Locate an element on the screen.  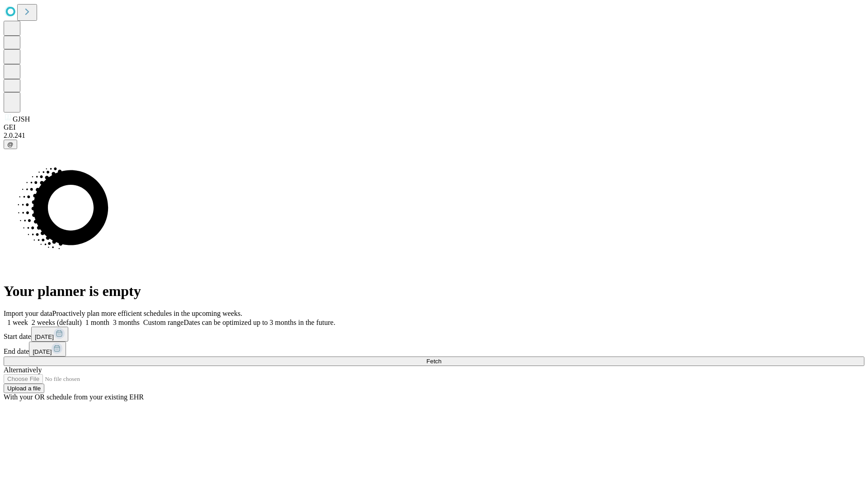
span: Fetch is located at coordinates (434, 361).